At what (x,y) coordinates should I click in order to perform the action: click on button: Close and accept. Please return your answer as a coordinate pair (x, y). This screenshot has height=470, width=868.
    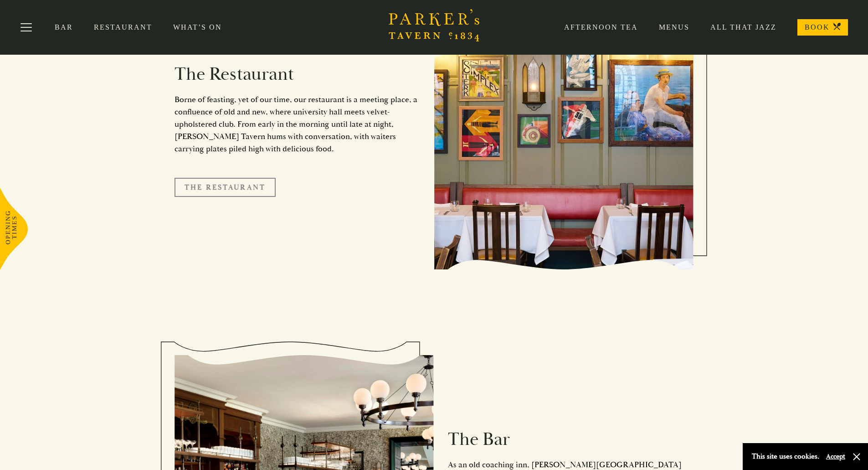
    Looking at the image, I should click on (856, 457).